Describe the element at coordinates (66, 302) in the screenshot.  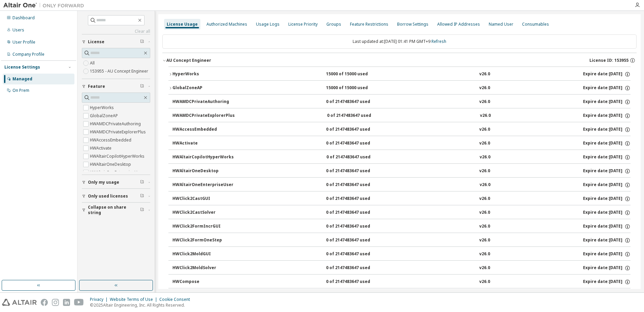
I see `img: linkedin.svg` at that location.